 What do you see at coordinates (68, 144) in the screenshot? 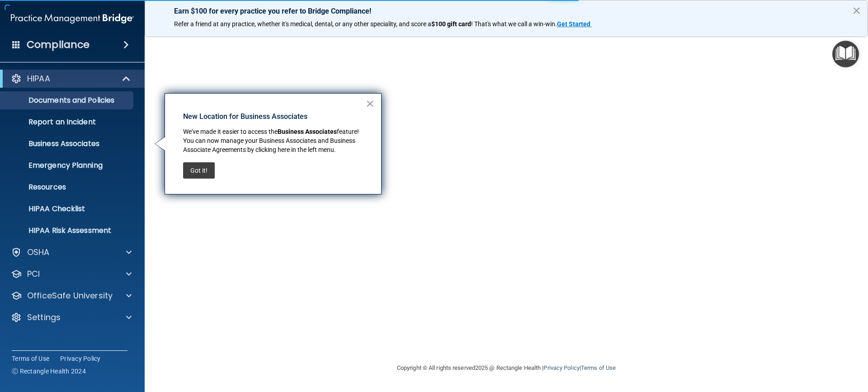
I see `p: Business Associates` at bounding box center [68, 144].